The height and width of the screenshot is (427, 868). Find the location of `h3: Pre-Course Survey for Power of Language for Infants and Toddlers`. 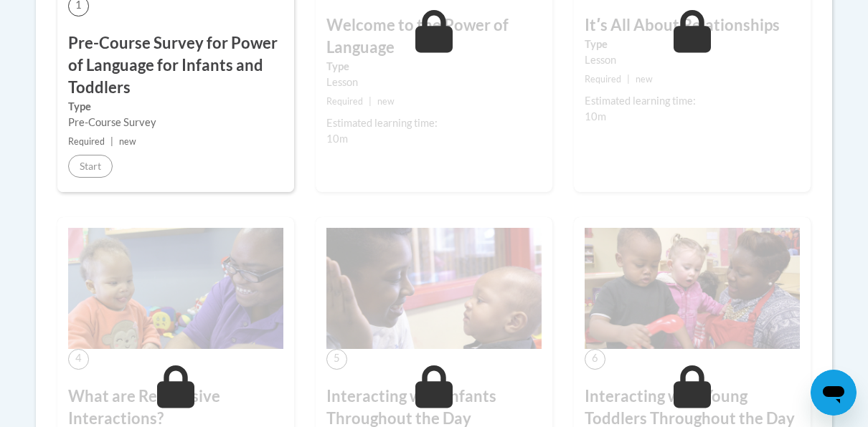

h3: Pre-Course Survey for Power of Language for Infants and Toddlers is located at coordinates (176, 65).